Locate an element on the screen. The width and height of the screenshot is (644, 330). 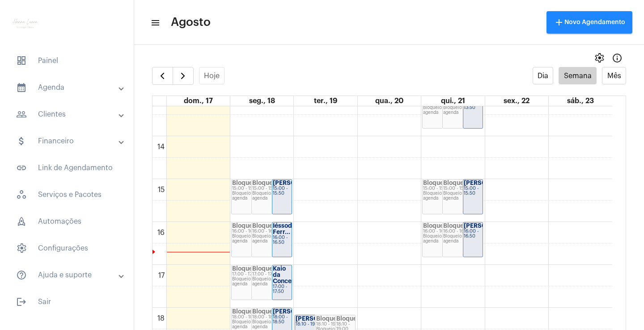
span: Serviços e Pacotes is located at coordinates (67, 195).